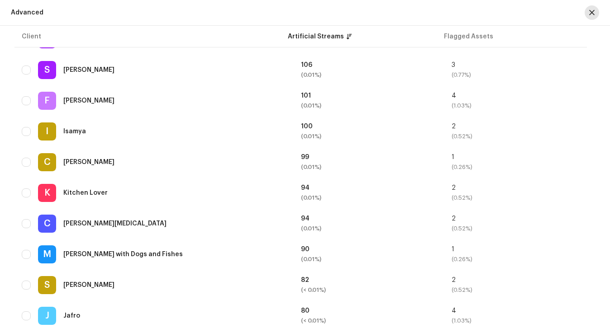  I want to click on div: 90, so click(369, 250).